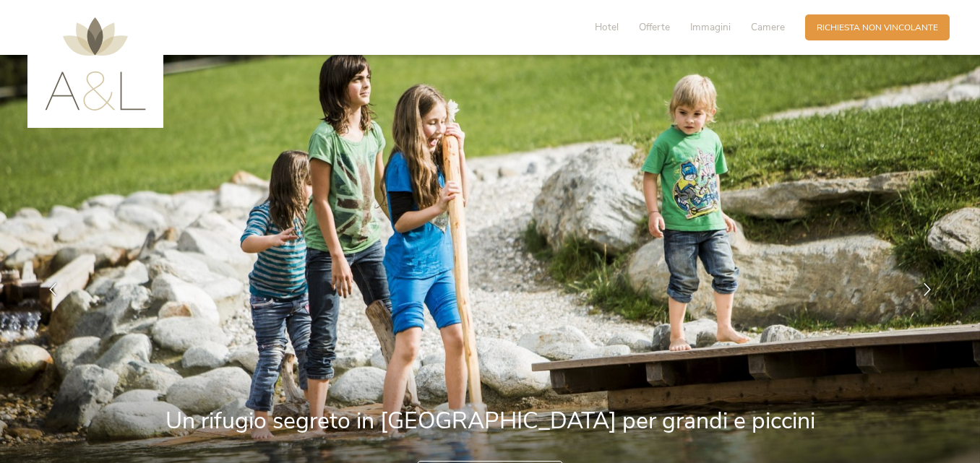 The width and height of the screenshot is (980, 463). What do you see at coordinates (95, 63) in the screenshot?
I see `a: AMONTI & LUNARIS Wellnessresort` at bounding box center [95, 63].